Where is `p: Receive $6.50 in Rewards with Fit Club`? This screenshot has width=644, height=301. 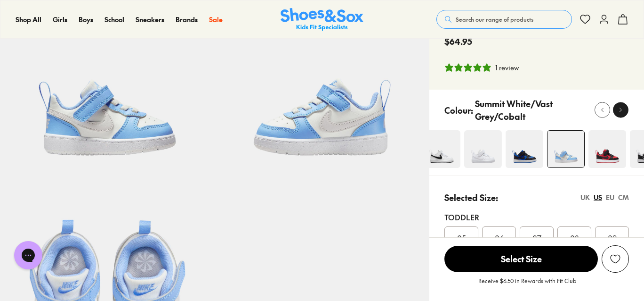 p: Receive $6.50 in Rewards with Fit Club is located at coordinates (528, 285).